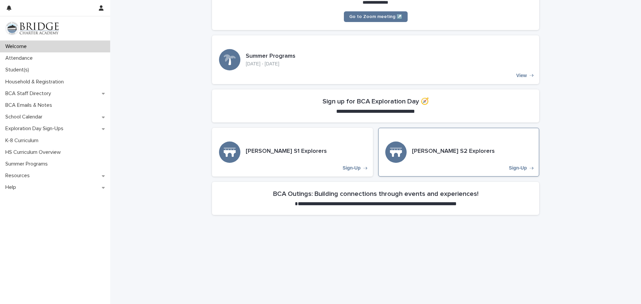  What do you see at coordinates (23, 141) in the screenshot?
I see `p: K-8 Curriculum` at bounding box center [23, 141].